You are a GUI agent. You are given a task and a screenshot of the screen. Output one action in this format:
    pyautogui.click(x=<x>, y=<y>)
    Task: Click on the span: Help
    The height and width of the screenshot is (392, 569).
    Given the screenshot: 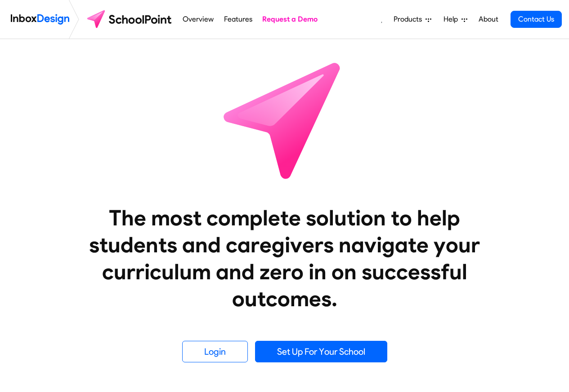 What is the action you would take?
    pyautogui.click(x=452, y=19)
    